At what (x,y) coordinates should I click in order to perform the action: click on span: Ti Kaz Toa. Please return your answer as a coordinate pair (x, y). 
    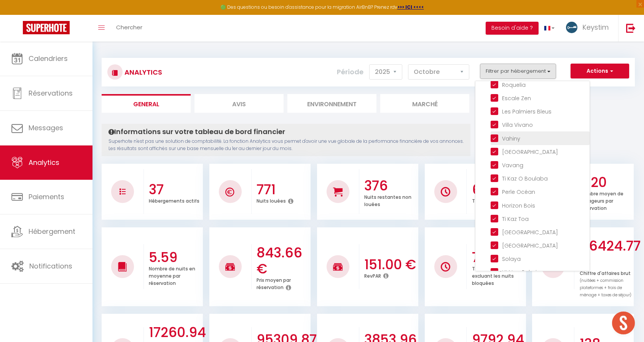
    Looking at the image, I should click on (516, 219).